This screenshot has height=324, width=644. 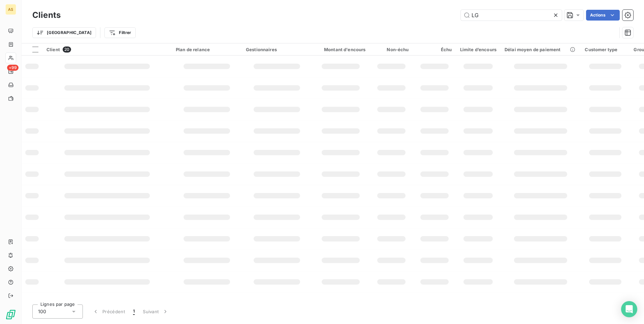 What do you see at coordinates (11, 9) in the screenshot?
I see `div: AS` at bounding box center [11, 9].